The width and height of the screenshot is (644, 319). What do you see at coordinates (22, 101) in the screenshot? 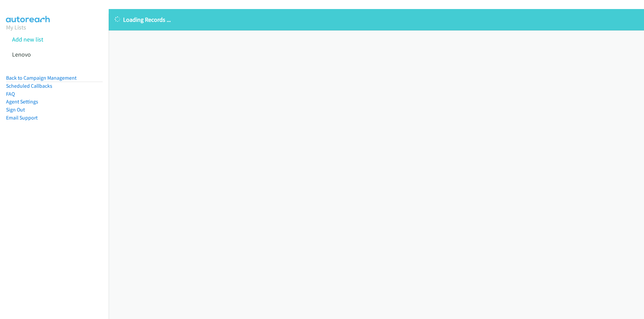
I see `a: Agent Settings` at bounding box center [22, 101].